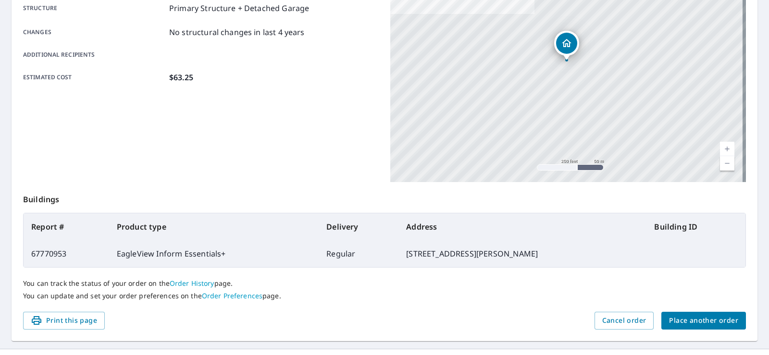 Image resolution: width=769 pixels, height=355 pixels. I want to click on p: Buildings, so click(385, 198).